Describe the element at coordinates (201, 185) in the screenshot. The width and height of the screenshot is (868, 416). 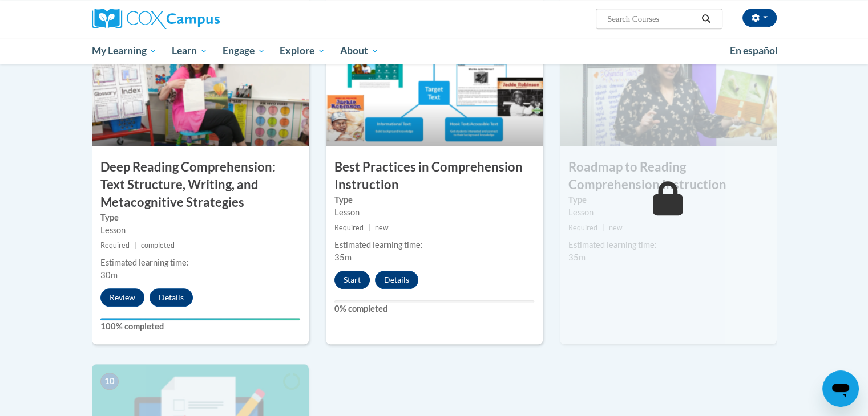
I see `h3: Deep Reading Comprehension: Text Structure, Writing, and Metacognitive Strategies` at that location.